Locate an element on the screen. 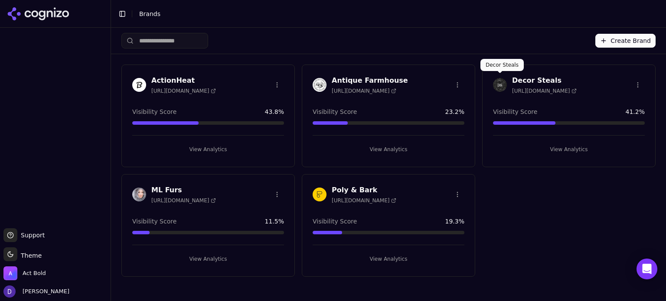 The width and height of the screenshot is (666, 301). span: Support is located at coordinates (31, 235).